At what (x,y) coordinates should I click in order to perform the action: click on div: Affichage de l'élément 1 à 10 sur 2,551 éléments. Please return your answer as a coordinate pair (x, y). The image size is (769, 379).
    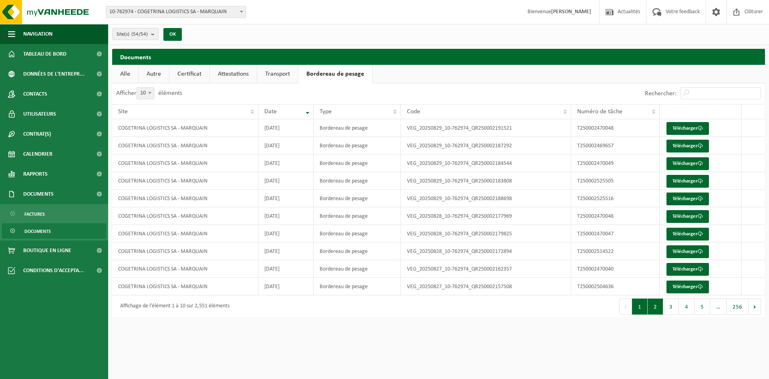
    Looking at the image, I should click on (173, 307).